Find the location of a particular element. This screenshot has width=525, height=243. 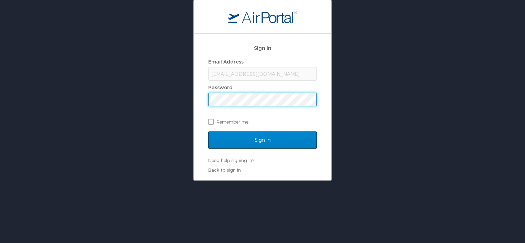

label: Email Address is located at coordinates (226, 62).